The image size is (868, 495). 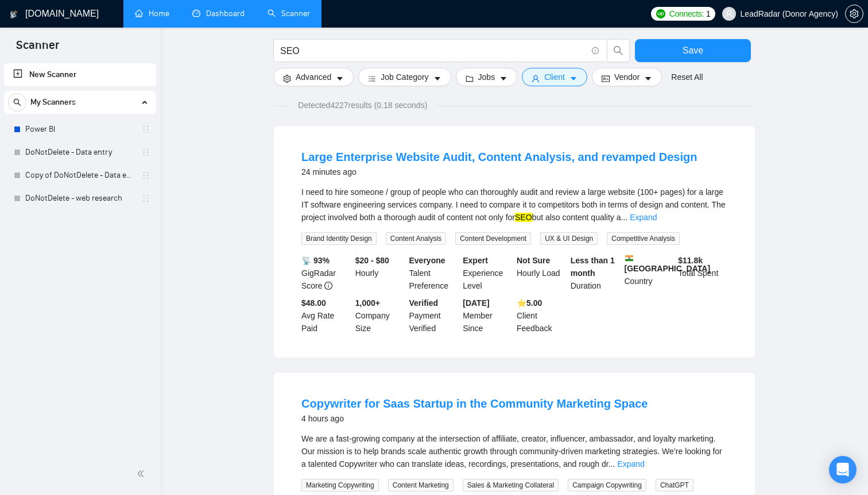 What do you see at coordinates (487, 273) in the screenshot?
I see `div: Experience Level` at bounding box center [487, 273].